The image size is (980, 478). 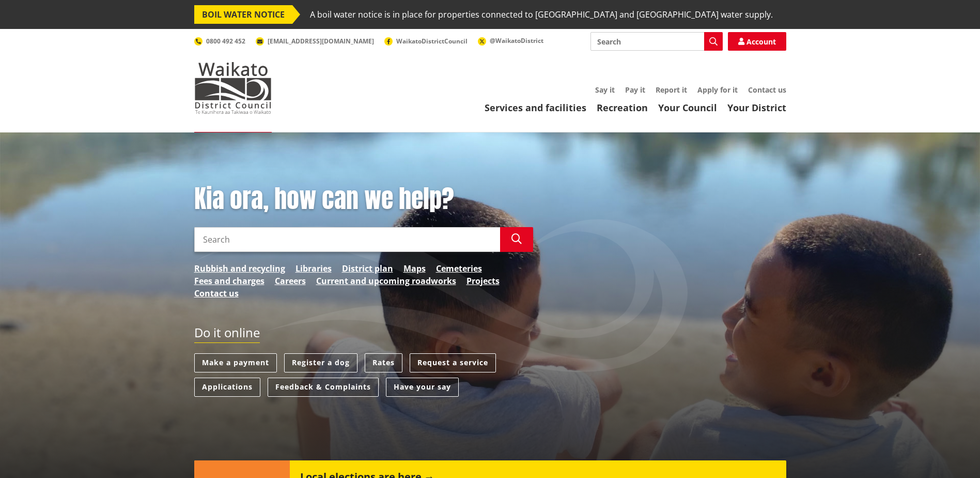 I want to click on a: @WaikatoDistrict, so click(x=510, y=40).